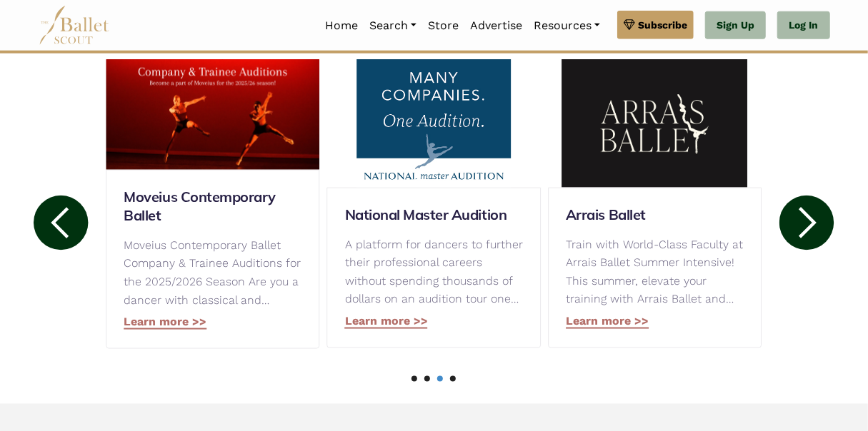  What do you see at coordinates (393, 26) in the screenshot?
I see `a: Search` at bounding box center [393, 26].